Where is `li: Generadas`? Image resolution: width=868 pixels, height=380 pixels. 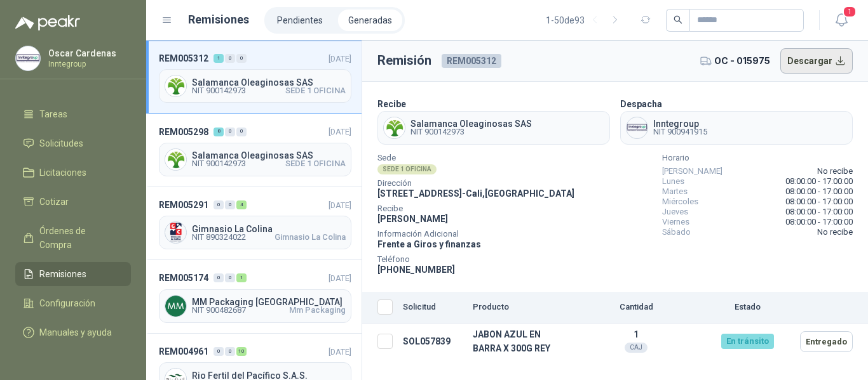
li: Generadas is located at coordinates (370, 20).